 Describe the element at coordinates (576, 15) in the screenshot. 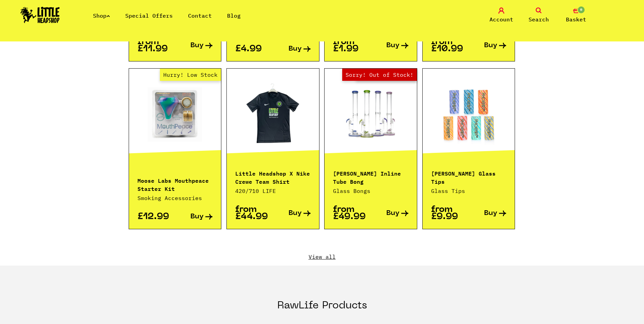

I see `a: 0 Basket` at that location.